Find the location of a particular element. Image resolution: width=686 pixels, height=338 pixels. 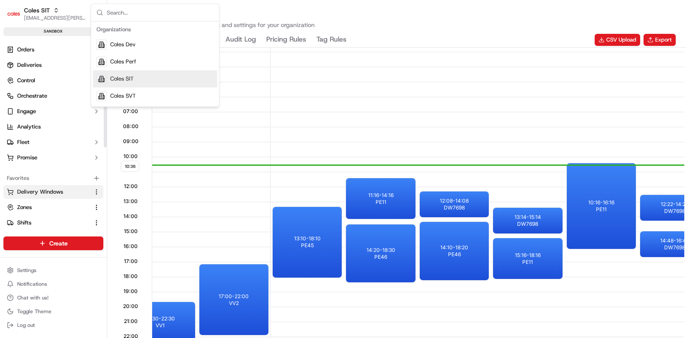

button: Start new chat is located at coordinates (151, 90).